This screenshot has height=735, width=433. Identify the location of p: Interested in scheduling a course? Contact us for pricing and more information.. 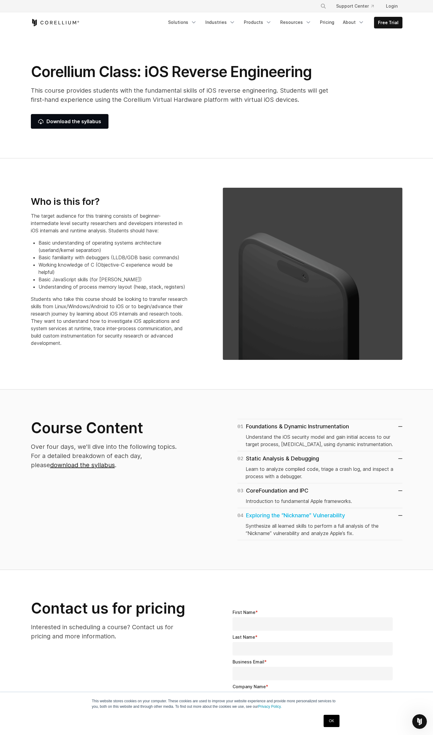
(109, 632).